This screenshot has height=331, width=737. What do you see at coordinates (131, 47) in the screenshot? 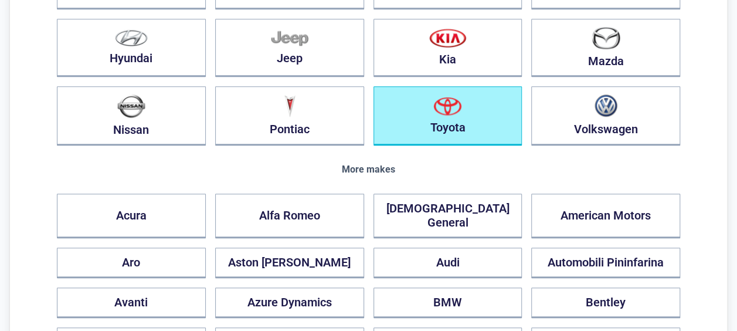
I see `button: Hyundai` at bounding box center [131, 47].